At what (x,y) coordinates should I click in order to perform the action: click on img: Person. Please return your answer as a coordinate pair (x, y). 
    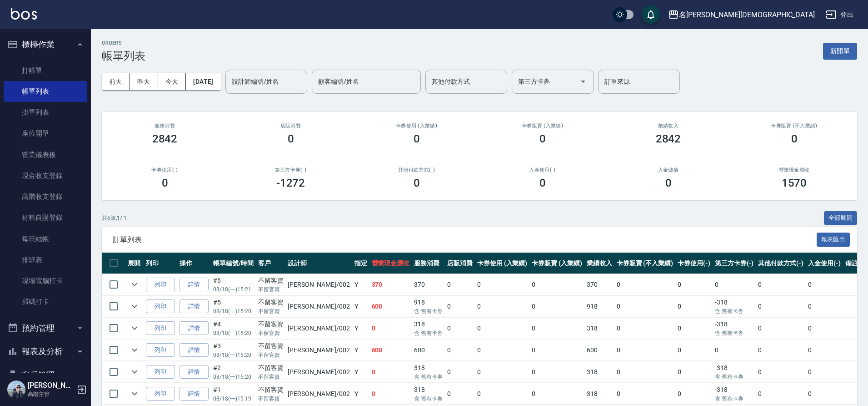
    Looking at the image, I should click on (16, 390).